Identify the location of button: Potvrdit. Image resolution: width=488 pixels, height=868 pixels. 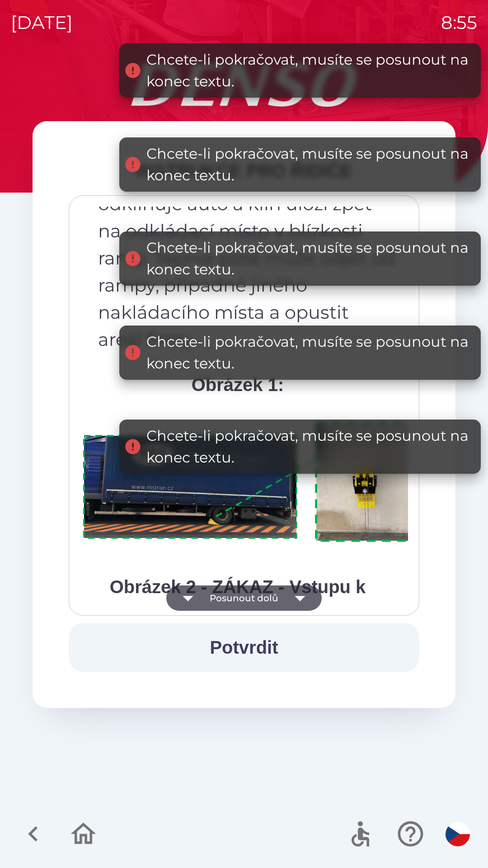
(244, 647).